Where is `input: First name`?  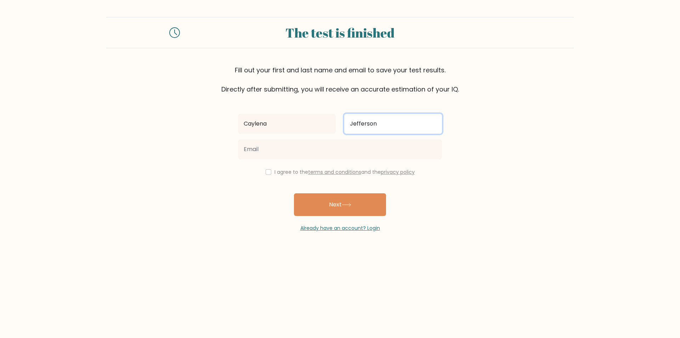
input: First name is located at coordinates (287, 124).